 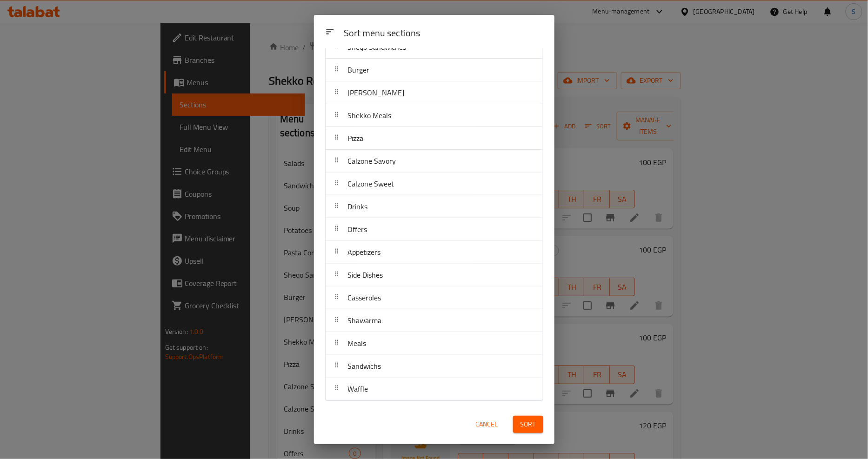 I want to click on span: Waffle, so click(x=358, y=389).